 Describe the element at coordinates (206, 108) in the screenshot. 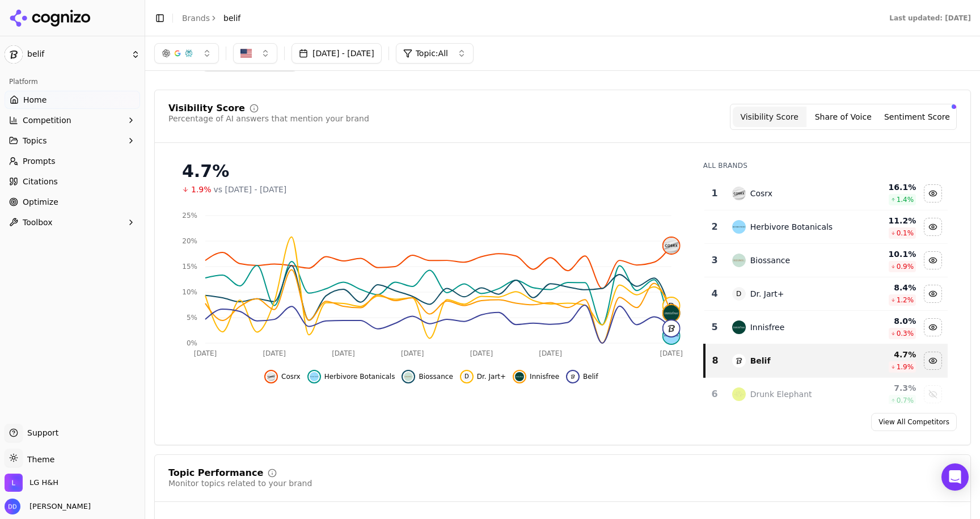

I see `div: Visibility Score` at that location.